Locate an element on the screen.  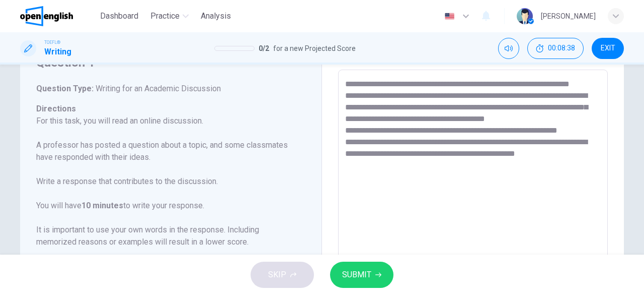
span: for a new Projected Score is located at coordinates (315, 48).